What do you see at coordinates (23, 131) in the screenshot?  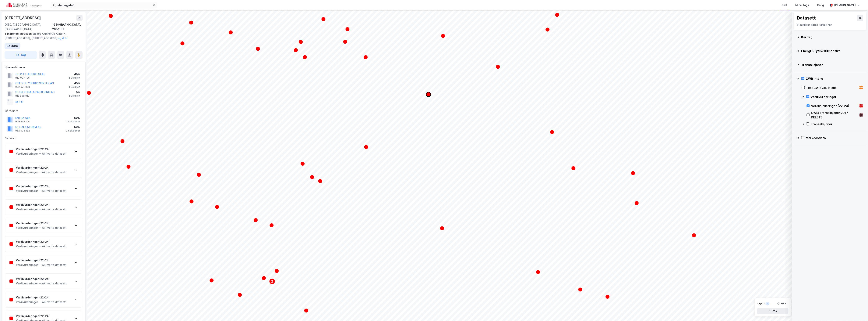 I see `div: 962 073 182` at bounding box center [23, 131].